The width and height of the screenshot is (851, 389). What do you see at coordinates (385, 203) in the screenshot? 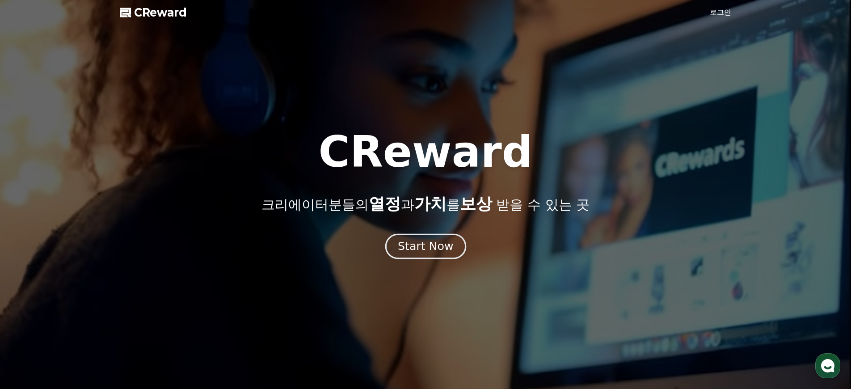
I see `span: 열정` at bounding box center [385, 203].